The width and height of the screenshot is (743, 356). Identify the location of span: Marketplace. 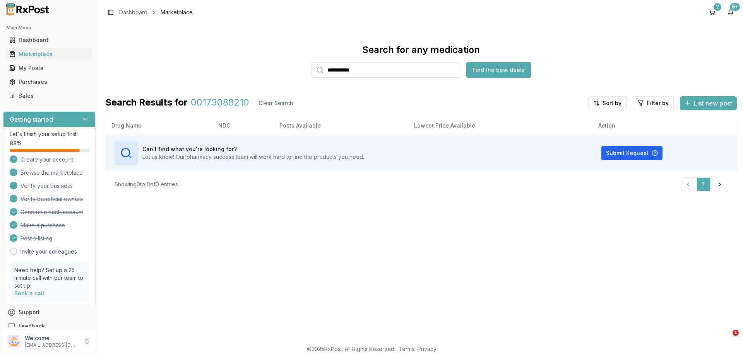
(176, 12).